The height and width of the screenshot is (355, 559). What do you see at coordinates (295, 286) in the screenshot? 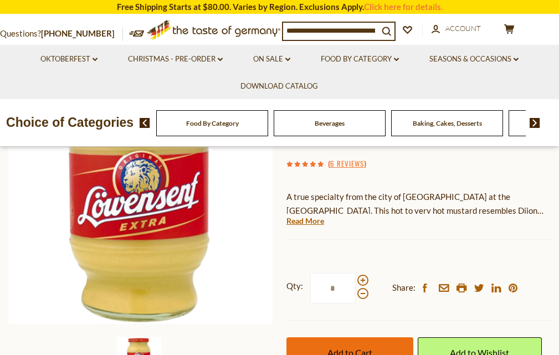
I see `strong: Qty:` at bounding box center [295, 286].